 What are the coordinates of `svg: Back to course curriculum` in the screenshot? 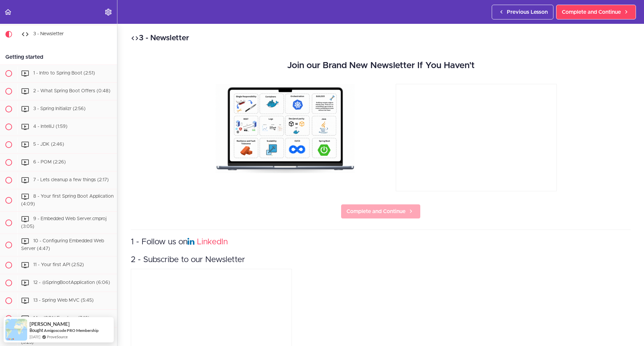 It's located at (8, 12).